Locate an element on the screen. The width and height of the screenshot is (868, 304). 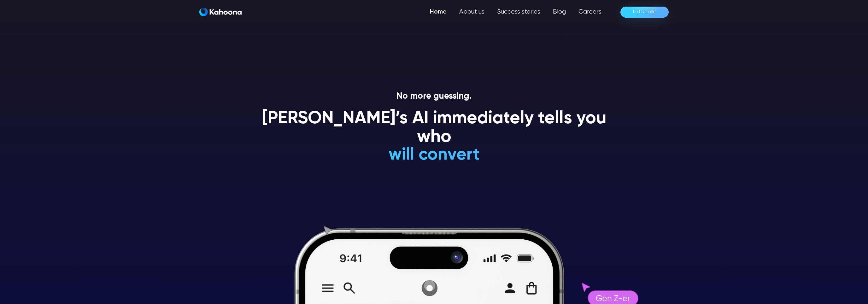
div: Let’s Talk! is located at coordinates (644, 12).